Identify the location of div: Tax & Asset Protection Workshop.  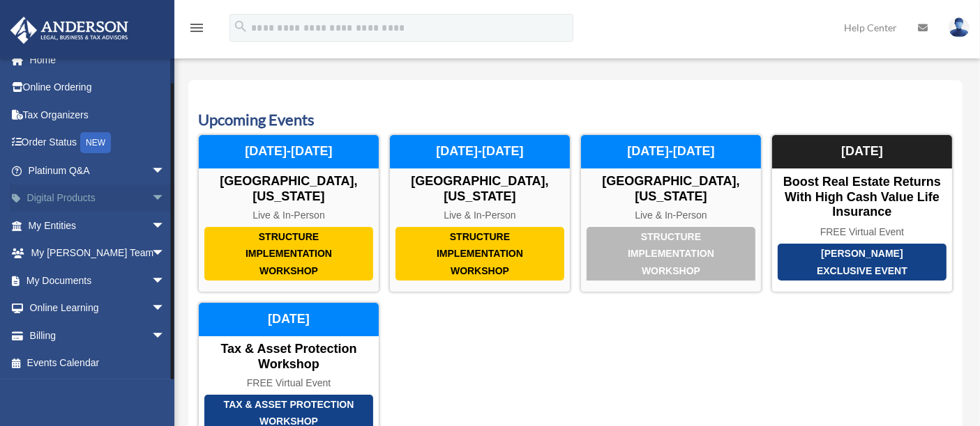
(289, 356).